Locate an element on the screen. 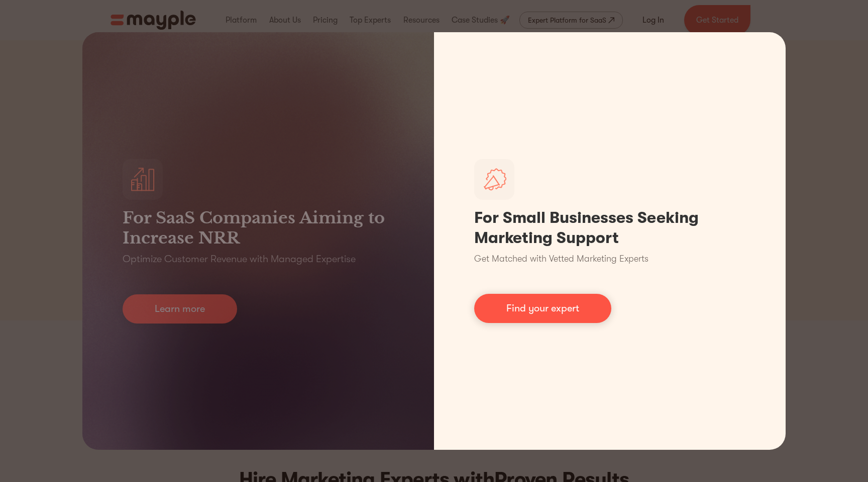 This screenshot has height=482, width=868. h1: For Small Businesses Seeking Marketing Support is located at coordinates (610, 227).